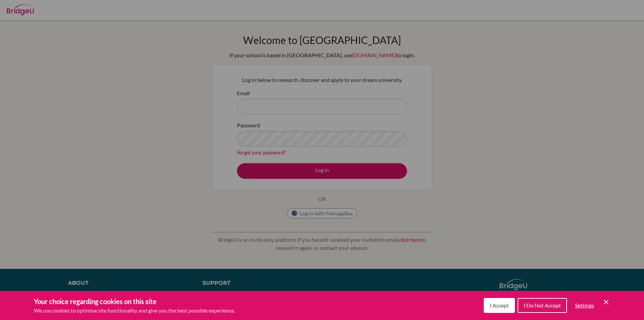  What do you see at coordinates (584, 305) in the screenshot?
I see `span: Settings` at bounding box center [584, 305].